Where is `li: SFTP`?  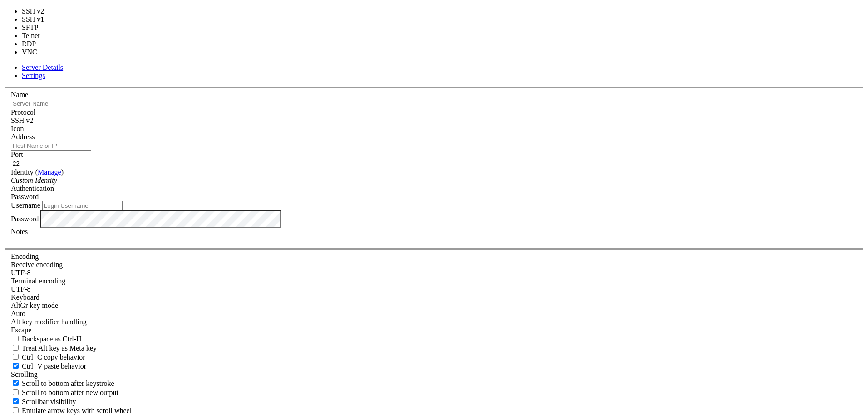 li: SFTP is located at coordinates (39, 27).